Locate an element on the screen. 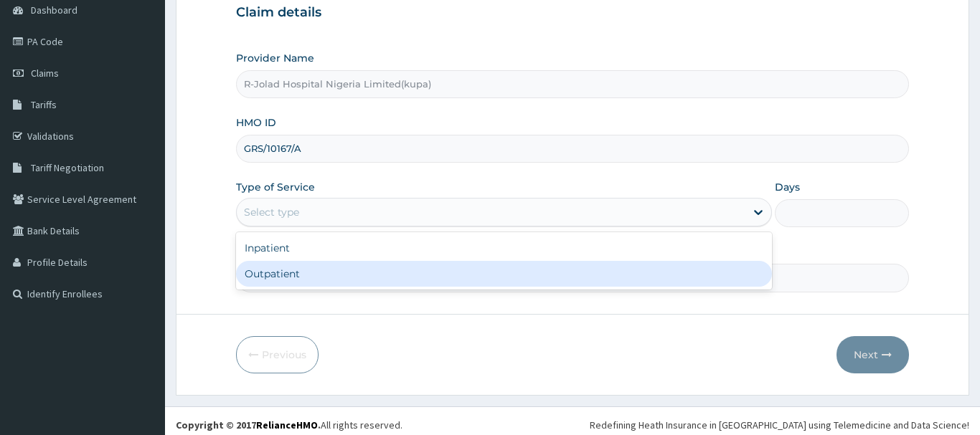 This screenshot has height=435, width=980. div: Outpatient is located at coordinates (504, 274).